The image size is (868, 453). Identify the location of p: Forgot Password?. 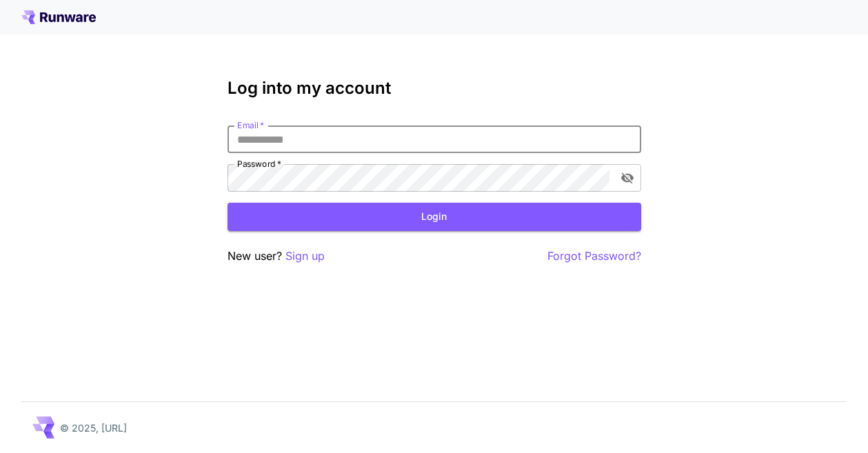
(595, 256).